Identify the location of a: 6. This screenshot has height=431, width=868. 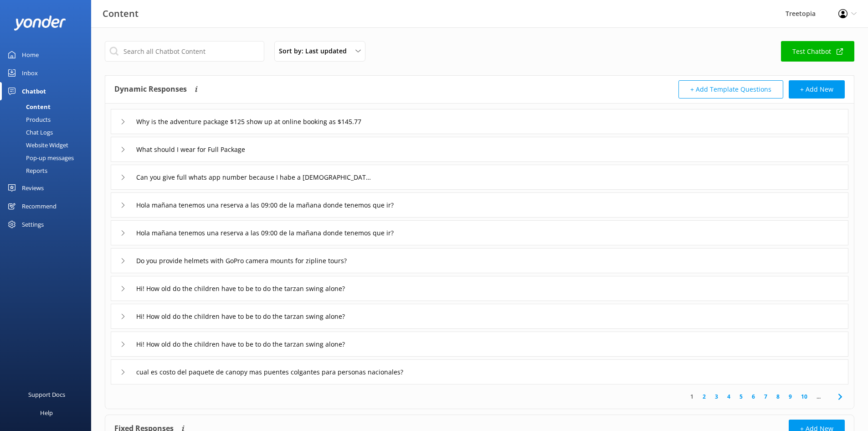
(753, 396).